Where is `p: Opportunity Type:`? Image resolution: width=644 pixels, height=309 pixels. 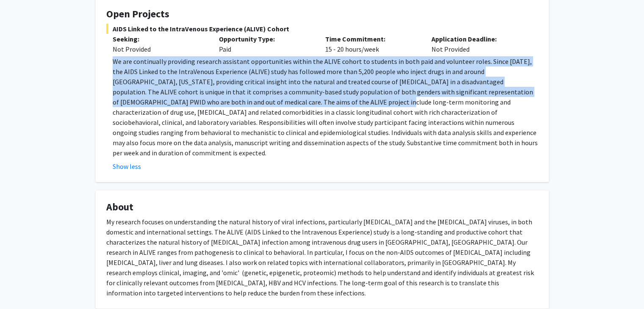 p: Opportunity Type: is located at coordinates (266, 39).